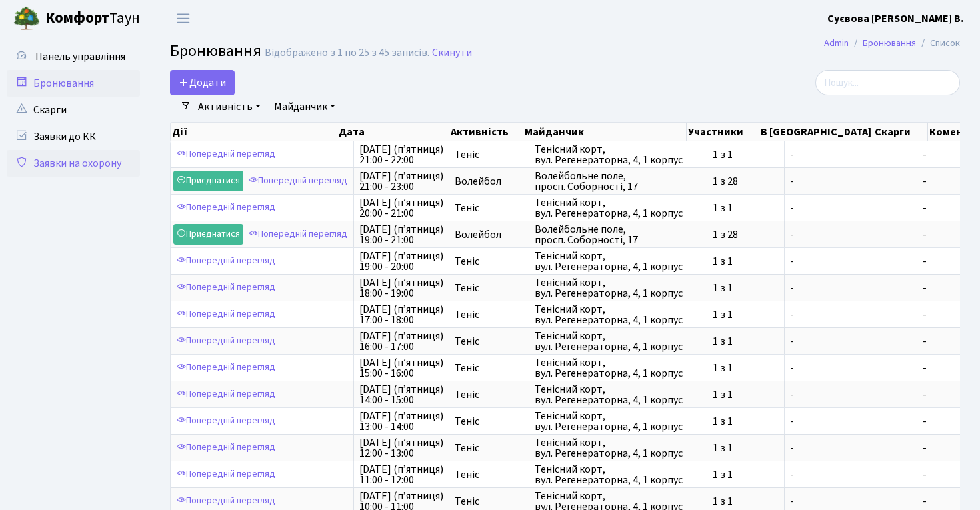 This screenshot has height=510, width=980. What do you see at coordinates (304, 106) in the screenshot?
I see `a: Майданчик` at bounding box center [304, 106].